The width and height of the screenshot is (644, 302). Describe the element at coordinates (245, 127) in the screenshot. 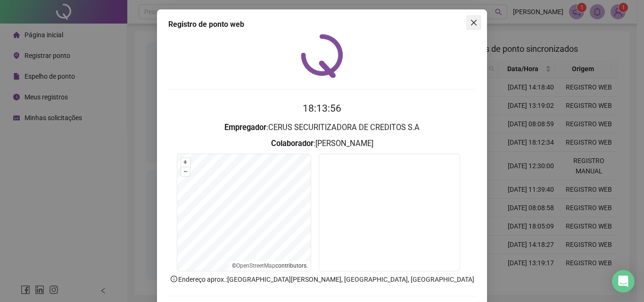

I see `strong: Empregador` at that location.